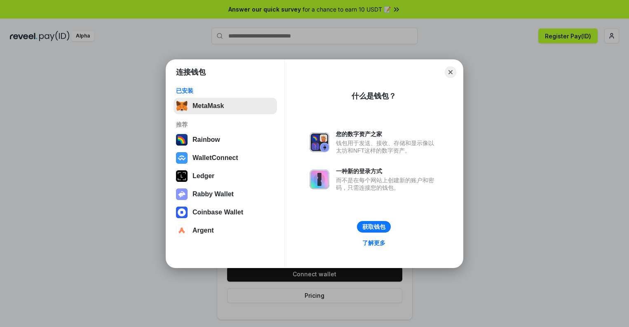 Image resolution: width=629 pixels, height=327 pixels. Describe the element at coordinates (225, 91) in the screenshot. I see `div: 已安装` at that location.